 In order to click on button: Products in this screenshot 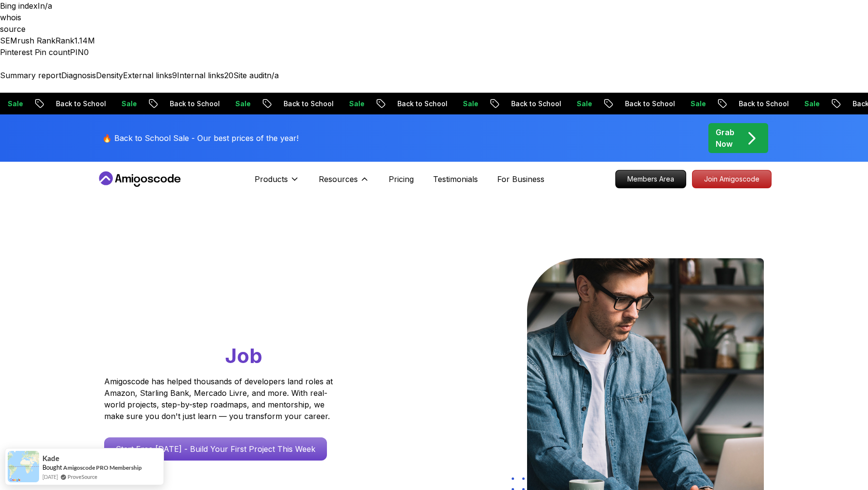, I will do `click(277, 183)`.